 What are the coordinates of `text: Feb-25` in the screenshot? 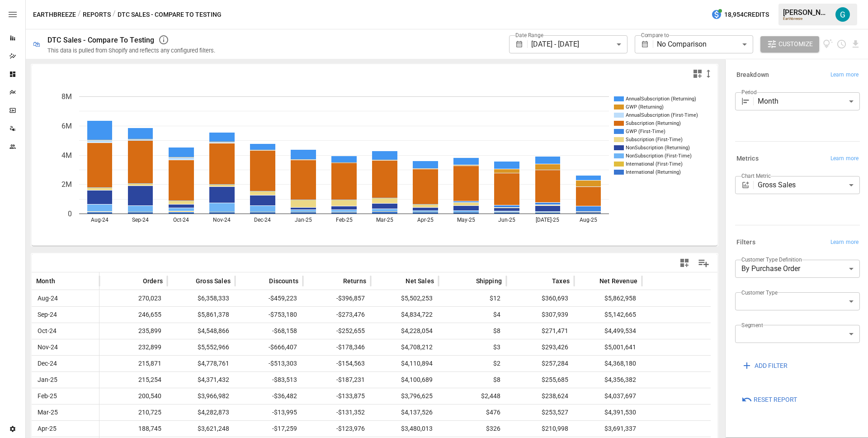 It's located at (344, 220).